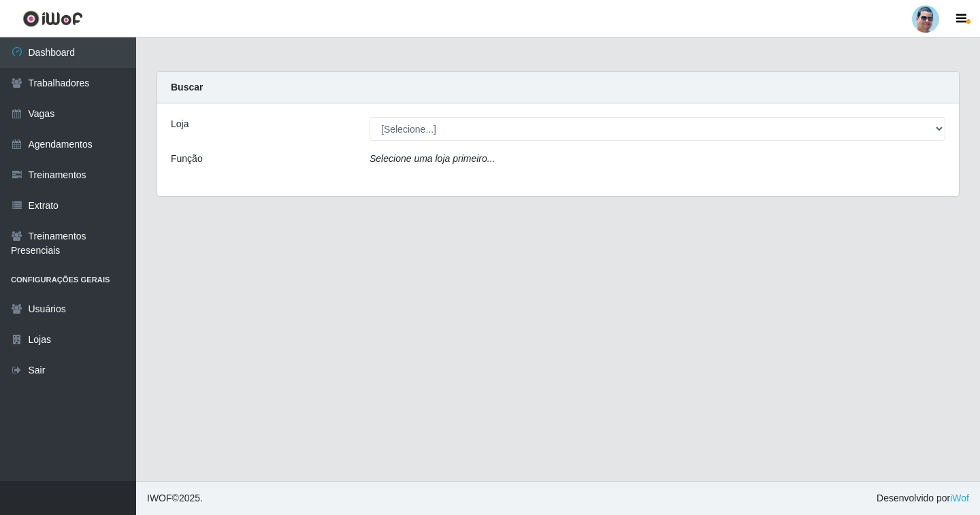 The width and height of the screenshot is (980, 515). Describe the element at coordinates (959, 498) in the screenshot. I see `a: iWof` at that location.